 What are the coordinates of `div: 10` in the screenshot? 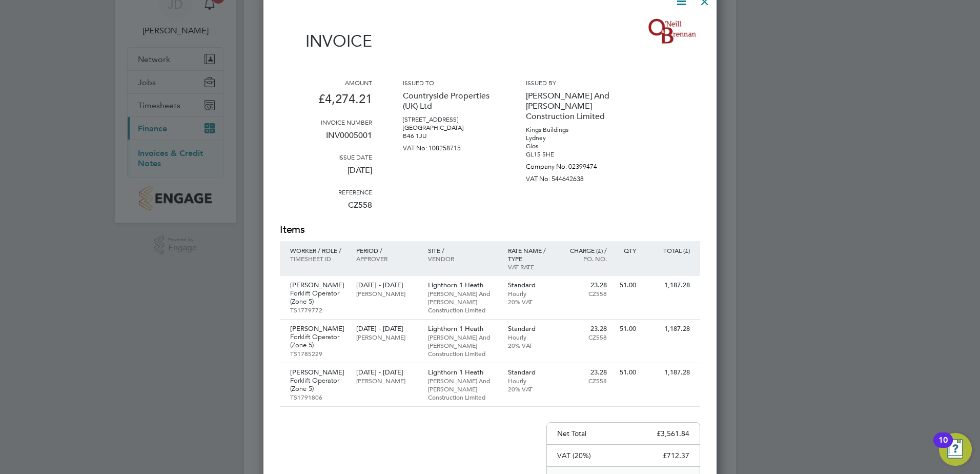 It's located at (944, 447).